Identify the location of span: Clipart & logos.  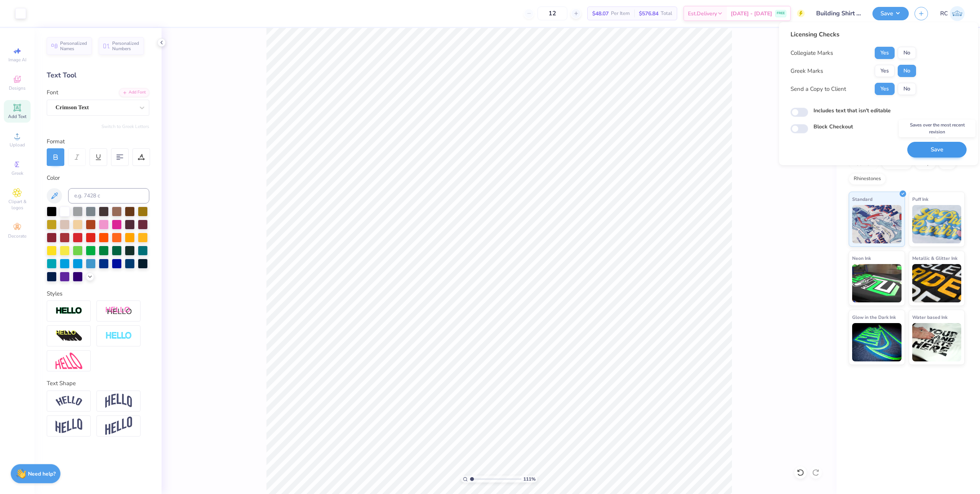
(17, 205).